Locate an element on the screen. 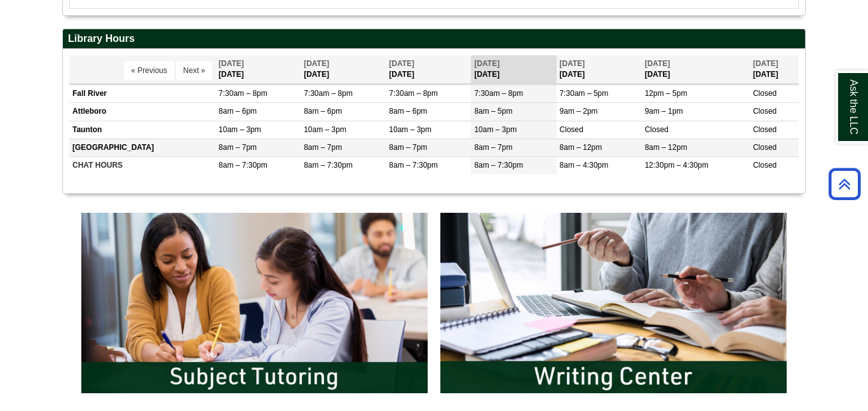 The width and height of the screenshot is (868, 411). td: Attleboro is located at coordinates (142, 112).